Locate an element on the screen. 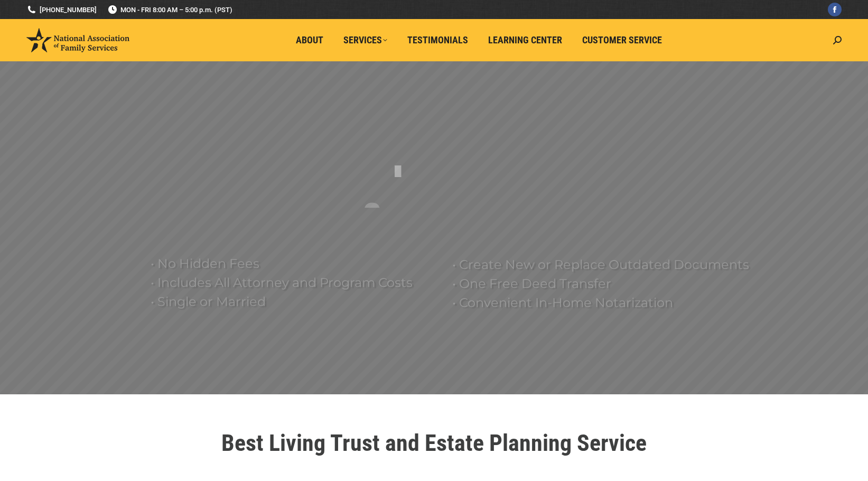 This screenshot has width=868, height=481. span: Customer Service is located at coordinates (622, 40).